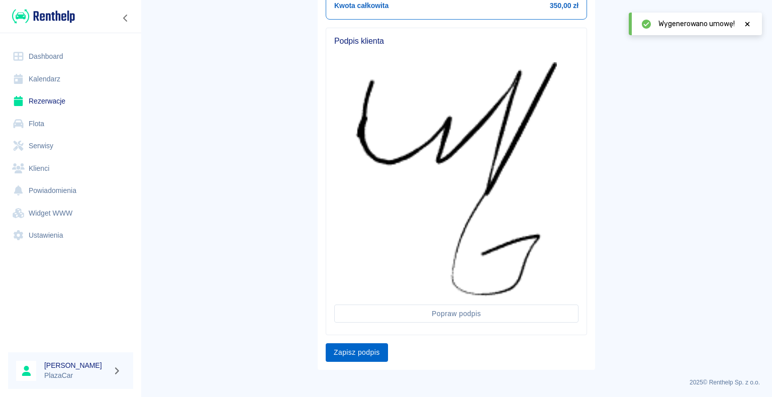 Image resolution: width=772 pixels, height=397 pixels. Describe the element at coordinates (126, 18) in the screenshot. I see `button: Zwiń nawigację` at that location.